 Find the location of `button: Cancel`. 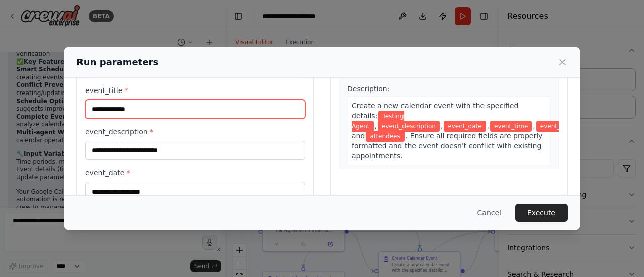

button: Cancel is located at coordinates (489, 213).